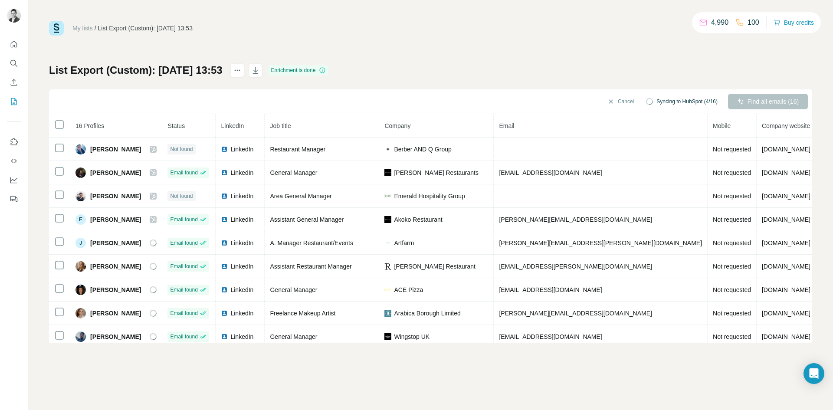  Describe the element at coordinates (90, 126) in the screenshot. I see `span: 16 Profiles` at that location.